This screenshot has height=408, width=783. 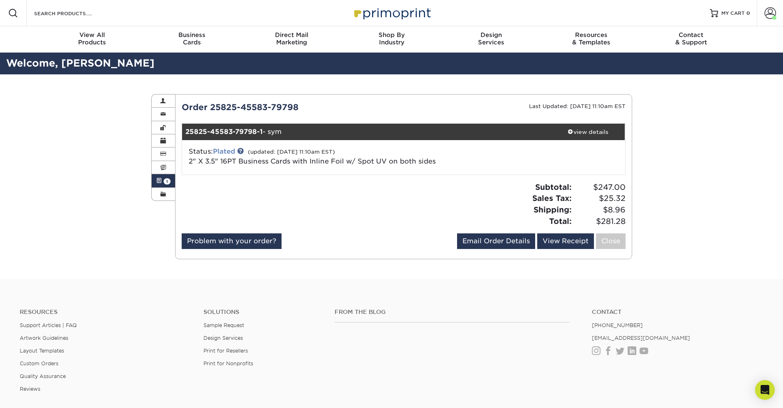 I want to click on strong: Shipping:, so click(x=552, y=210).